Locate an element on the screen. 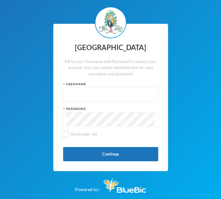 The image size is (221, 199). div: Fill in your Username and Password to access your account. Ask your school administrator for your... is located at coordinates (111, 68).